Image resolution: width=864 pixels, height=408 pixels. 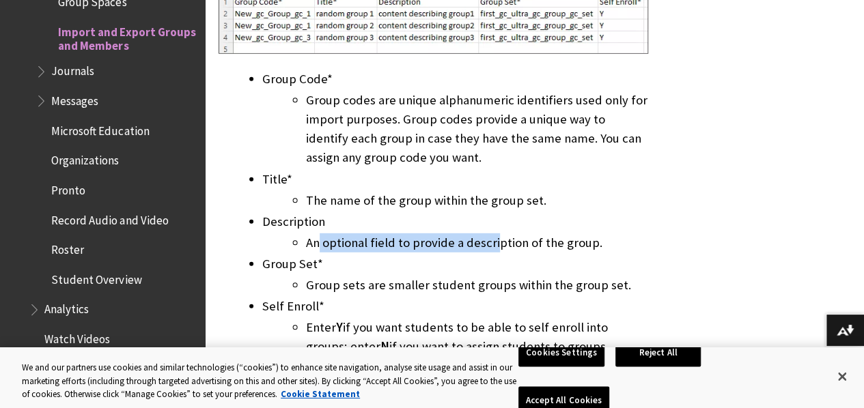 I want to click on span: Messages, so click(x=74, y=98).